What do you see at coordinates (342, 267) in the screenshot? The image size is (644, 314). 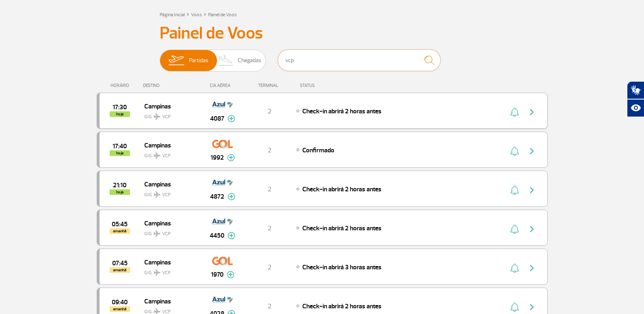 I see `span: Check-in abrirá 3 horas antes` at bounding box center [342, 267].